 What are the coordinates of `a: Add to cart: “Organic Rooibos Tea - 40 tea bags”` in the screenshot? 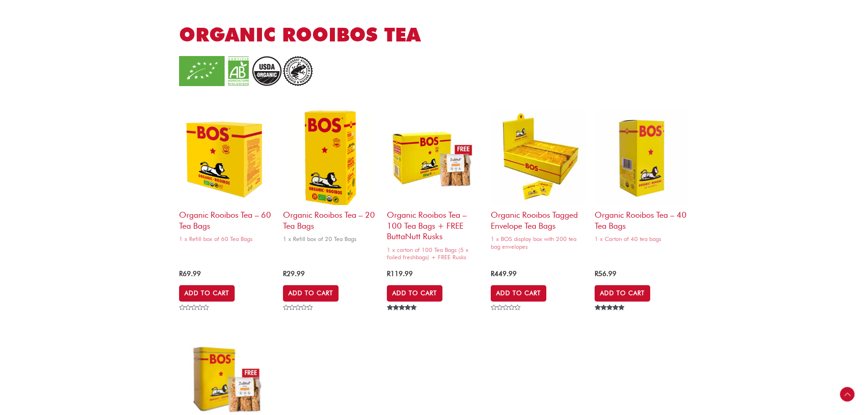 It's located at (622, 294).